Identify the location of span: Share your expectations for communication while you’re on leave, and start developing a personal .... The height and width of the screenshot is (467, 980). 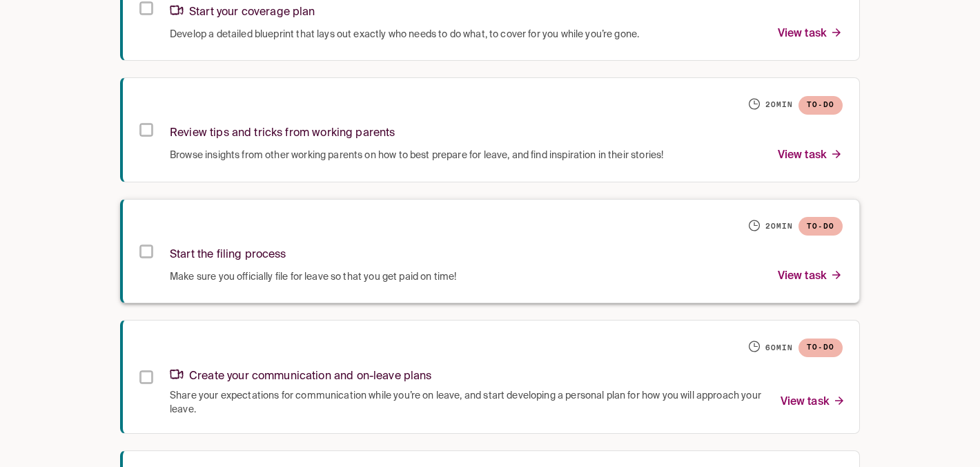
(467, 403).